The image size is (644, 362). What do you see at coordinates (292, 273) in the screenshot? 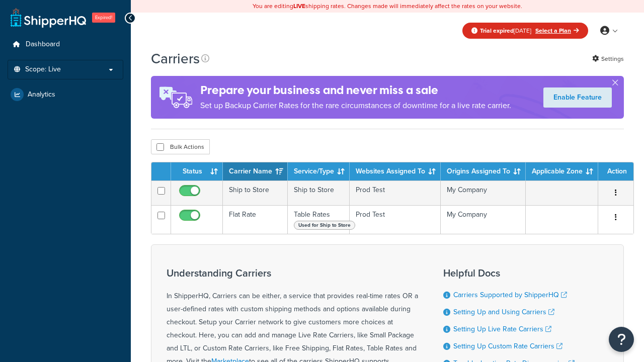
I see `h3: Understanding Carriers` at bounding box center [292, 273].